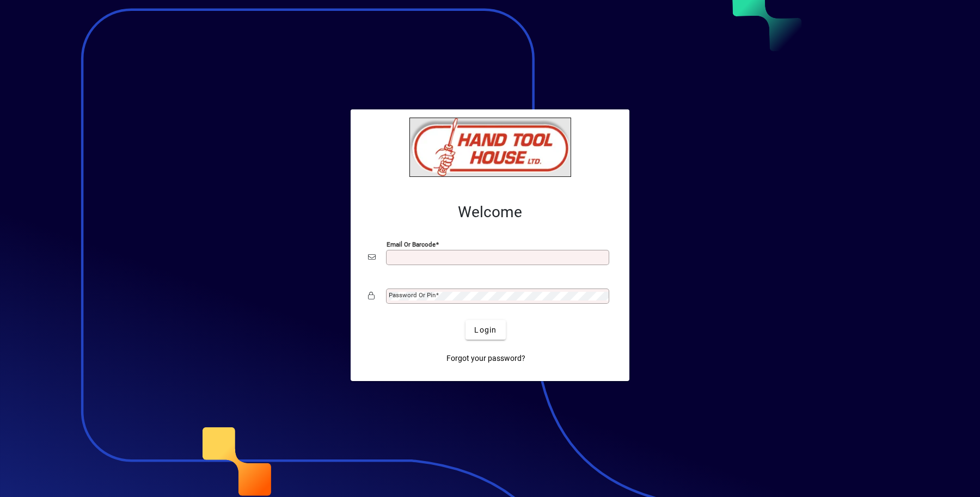  I want to click on span: Forgot your password?, so click(485, 358).